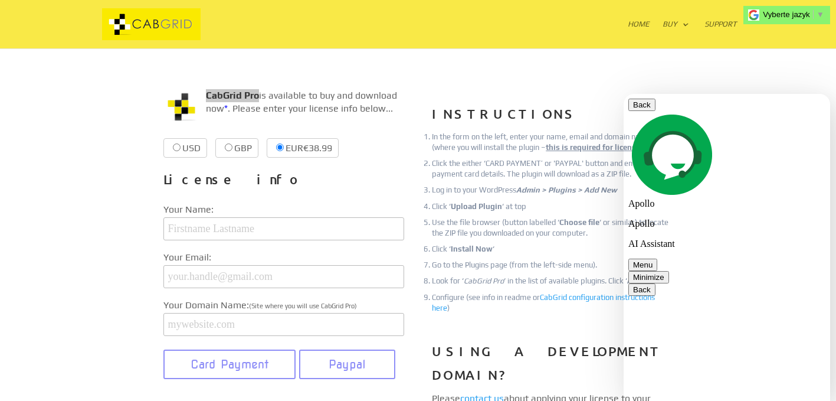 This screenshot has height=401, width=836. Describe the element at coordinates (19, 171) in the screenshot. I see `span: Menu` at that location.